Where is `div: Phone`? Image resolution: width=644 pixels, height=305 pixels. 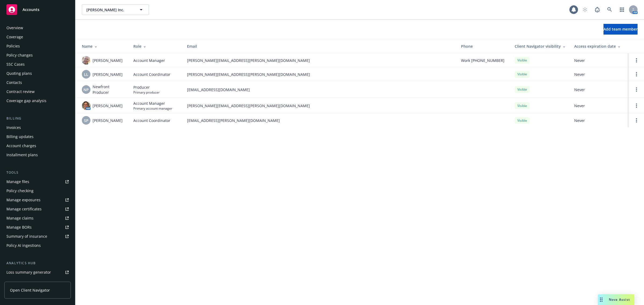 div: Phone is located at coordinates (484, 46).